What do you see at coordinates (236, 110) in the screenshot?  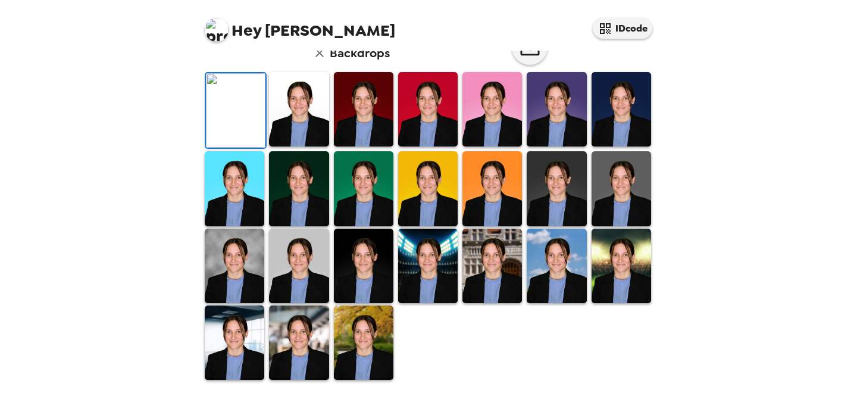 I see `img: Original` at bounding box center [236, 110].